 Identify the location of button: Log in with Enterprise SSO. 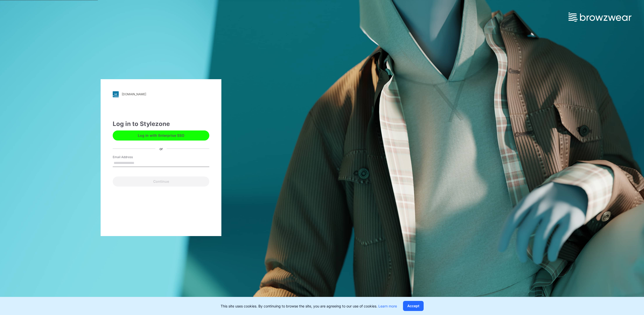
(161, 136).